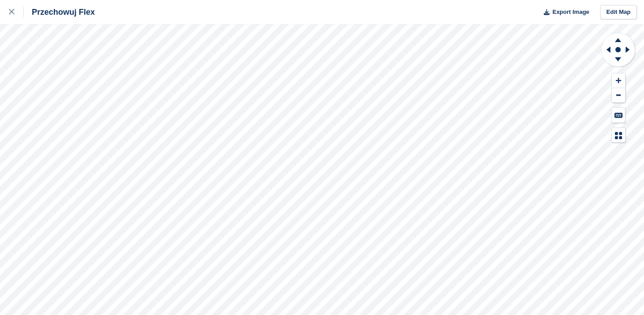  I want to click on button: Map Legend, so click(619, 135).